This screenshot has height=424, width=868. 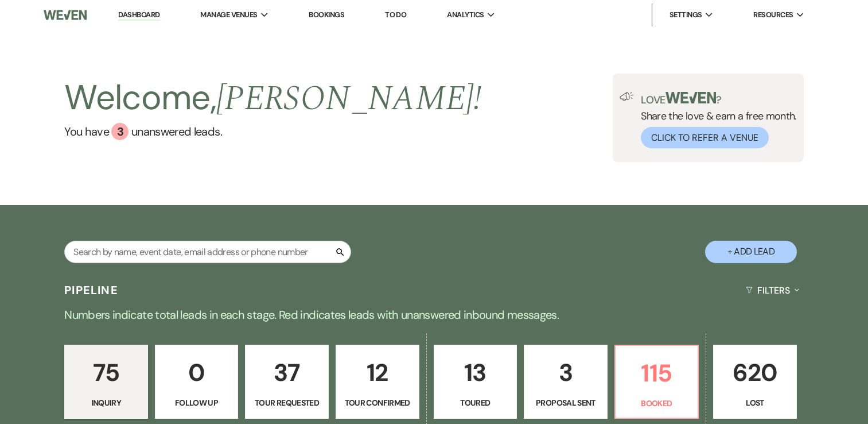 What do you see at coordinates (65, 15) in the screenshot?
I see `img: Weven Logo` at bounding box center [65, 15].